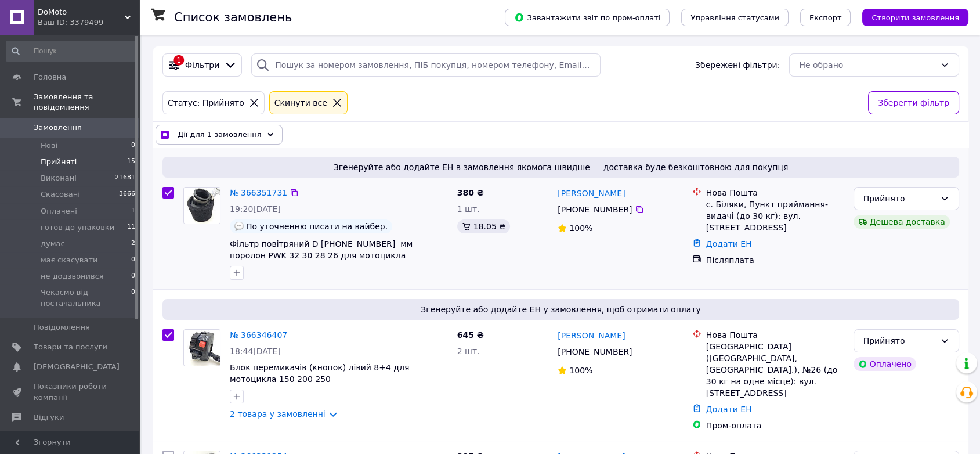  I want to click on a: № 366346407, so click(258, 335).